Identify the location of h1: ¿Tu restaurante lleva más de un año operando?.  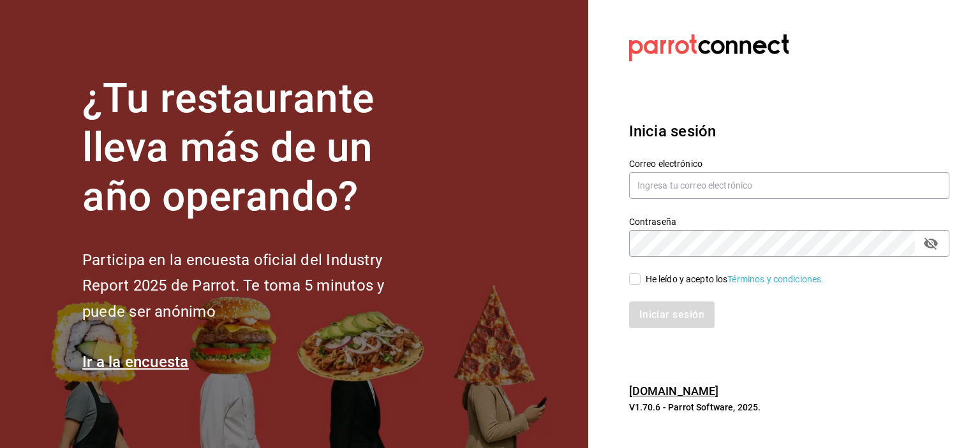
(255, 148).